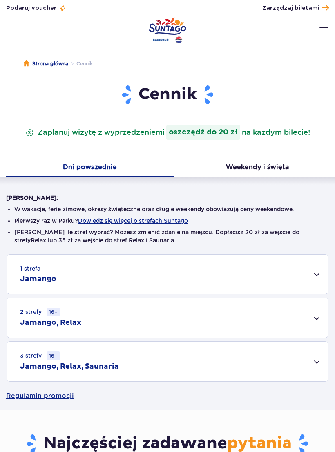 This screenshot has height=452, width=335. Describe the element at coordinates (133, 221) in the screenshot. I see `button: Dowiedz się więcej o strefach Suntago` at that location.